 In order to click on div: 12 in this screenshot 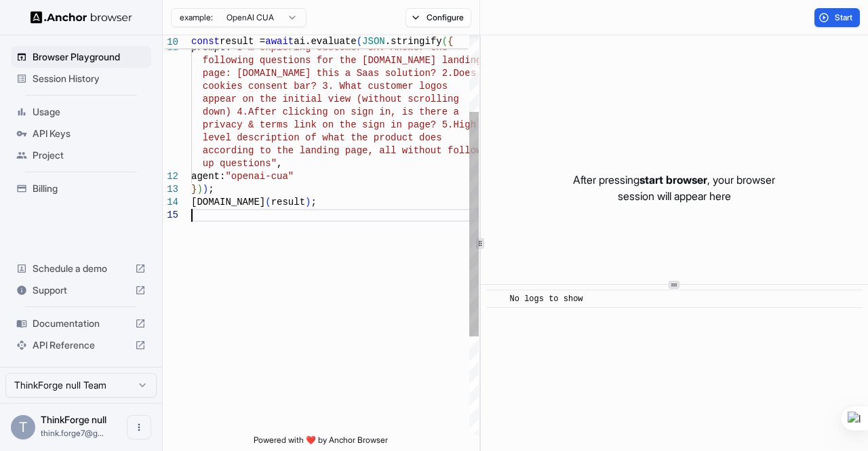, I will do `click(170, 177)`.